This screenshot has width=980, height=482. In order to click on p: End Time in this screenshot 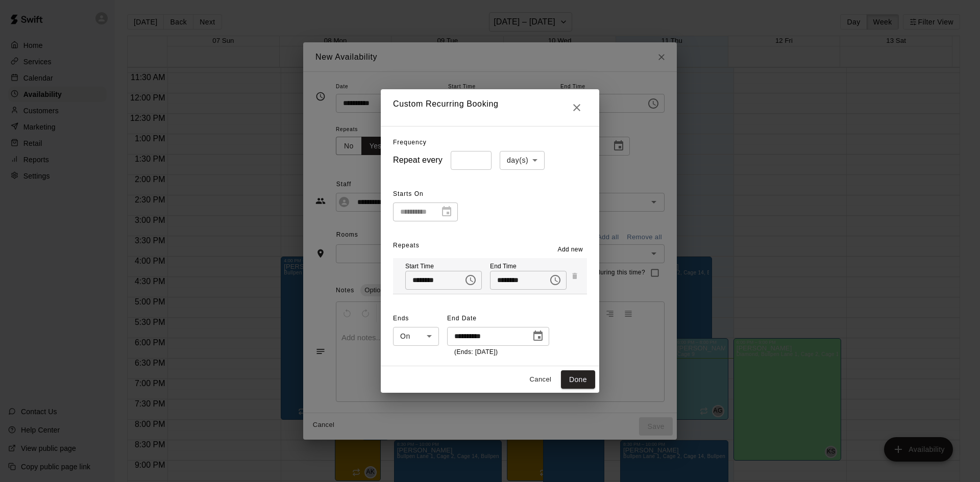, I will do `click(528, 267)`.